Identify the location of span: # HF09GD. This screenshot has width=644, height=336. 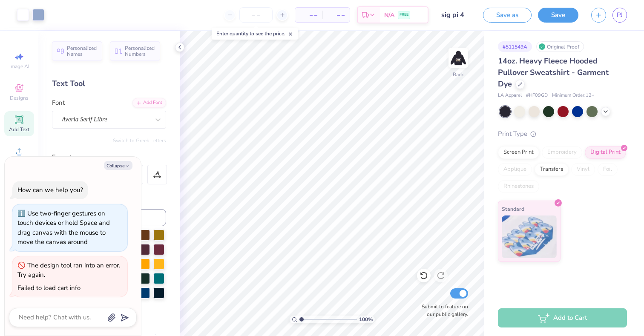
(537, 96).